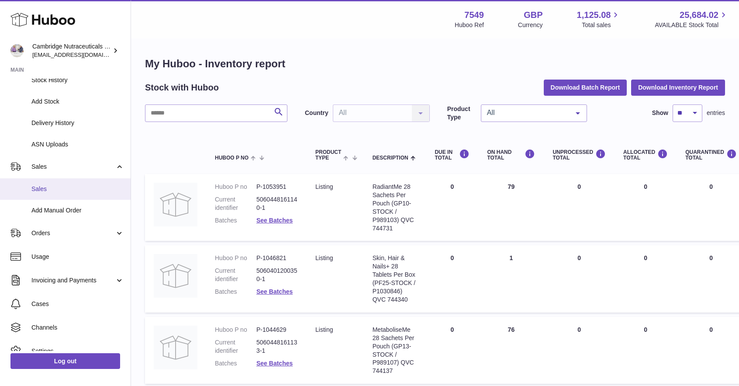 The width and height of the screenshot is (739, 386). I want to click on a: 25,684.02 AVAILABLE Stock Total, so click(691, 19).